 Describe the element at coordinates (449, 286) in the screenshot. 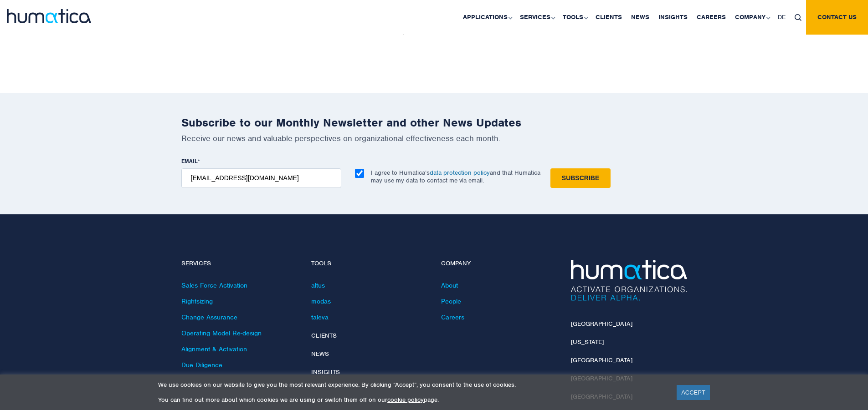

I see `a: About` at that location.